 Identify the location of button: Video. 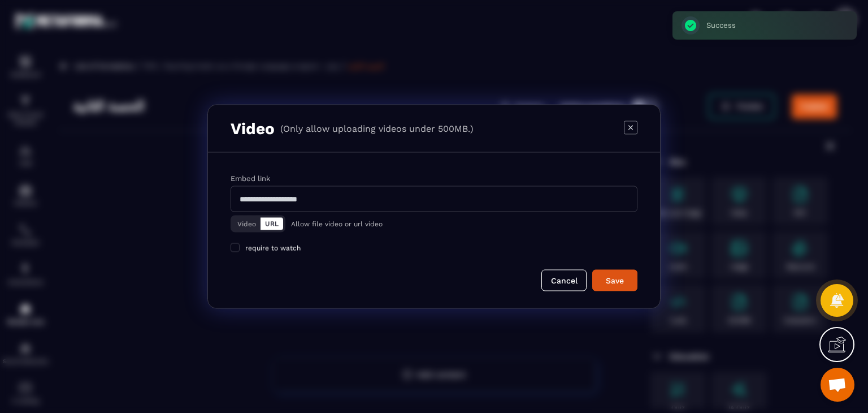
(247, 224).